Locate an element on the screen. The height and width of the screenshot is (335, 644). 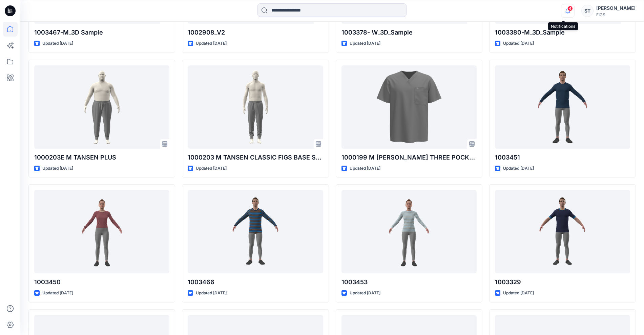
p: 1003467-M_3D Sample is located at coordinates (102, 32).